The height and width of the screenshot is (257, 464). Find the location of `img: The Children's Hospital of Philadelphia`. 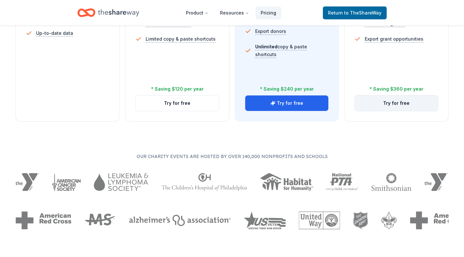

img: The Children's Hospital of Philadelphia is located at coordinates (204, 182).